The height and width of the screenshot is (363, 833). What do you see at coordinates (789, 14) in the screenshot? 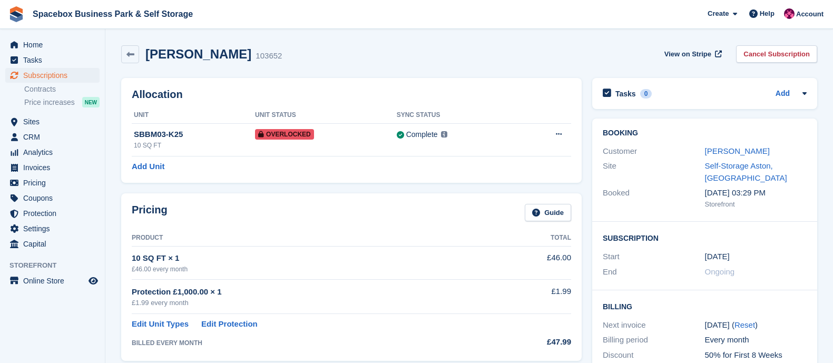
I see `img: Avishka Chauhan` at bounding box center [789, 14].